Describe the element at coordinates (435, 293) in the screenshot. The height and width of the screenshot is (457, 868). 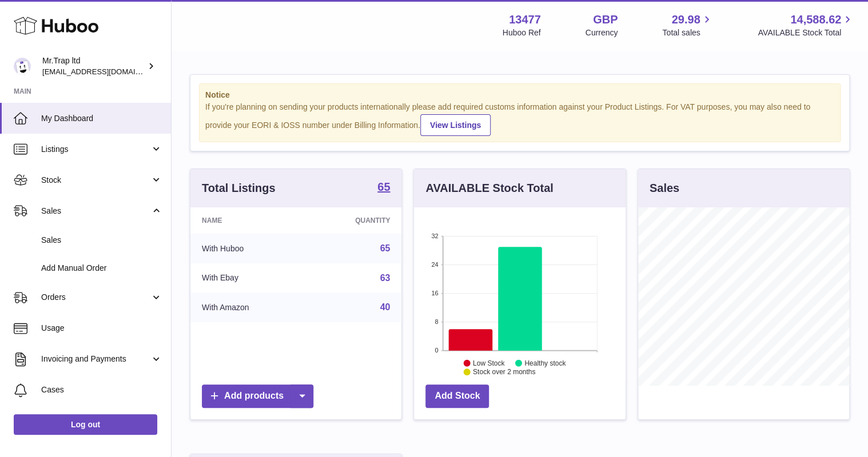
I see `text: 16` at that location.